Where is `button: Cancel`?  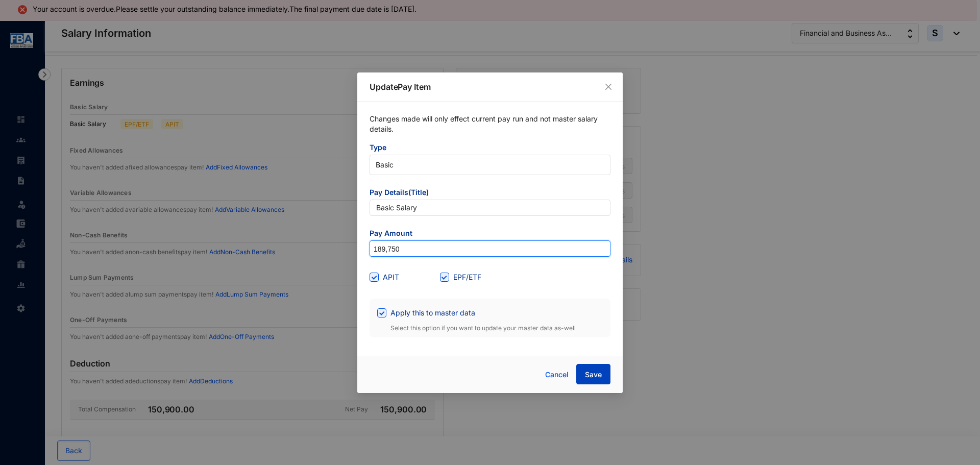
button: Cancel is located at coordinates (557, 375).